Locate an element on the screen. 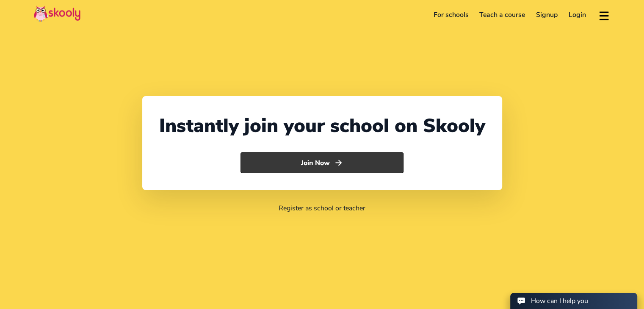  button: Join Nowarrow forward outline is located at coordinates (322, 163).